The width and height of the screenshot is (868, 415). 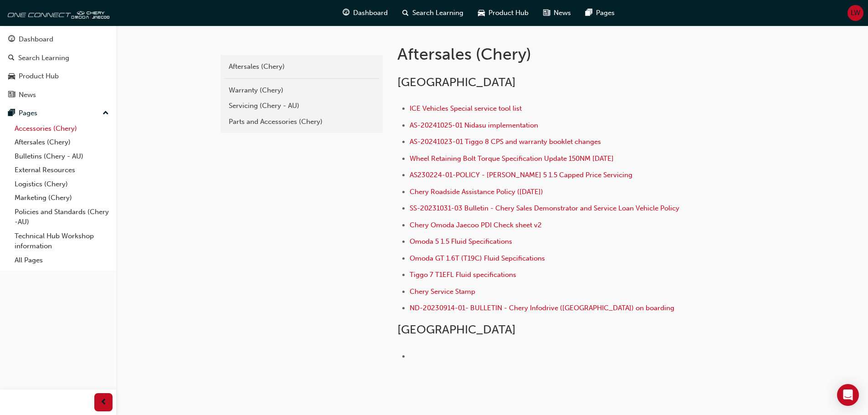 What do you see at coordinates (61, 198) in the screenshot?
I see `a: Marketing (Chery)` at bounding box center [61, 198].